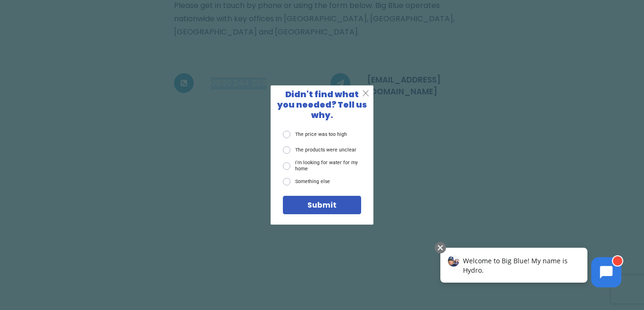 This screenshot has width=644, height=310. What do you see at coordinates (322, 205) in the screenshot?
I see `span: Submit` at bounding box center [322, 205].